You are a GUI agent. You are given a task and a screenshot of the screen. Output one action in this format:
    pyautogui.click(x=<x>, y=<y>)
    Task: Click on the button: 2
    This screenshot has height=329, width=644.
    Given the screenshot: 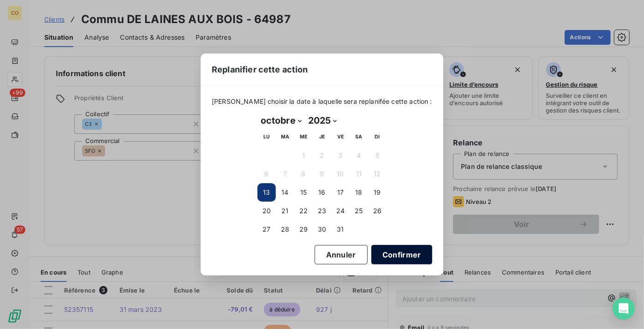 What is the action you would take?
    pyautogui.click(x=322, y=156)
    